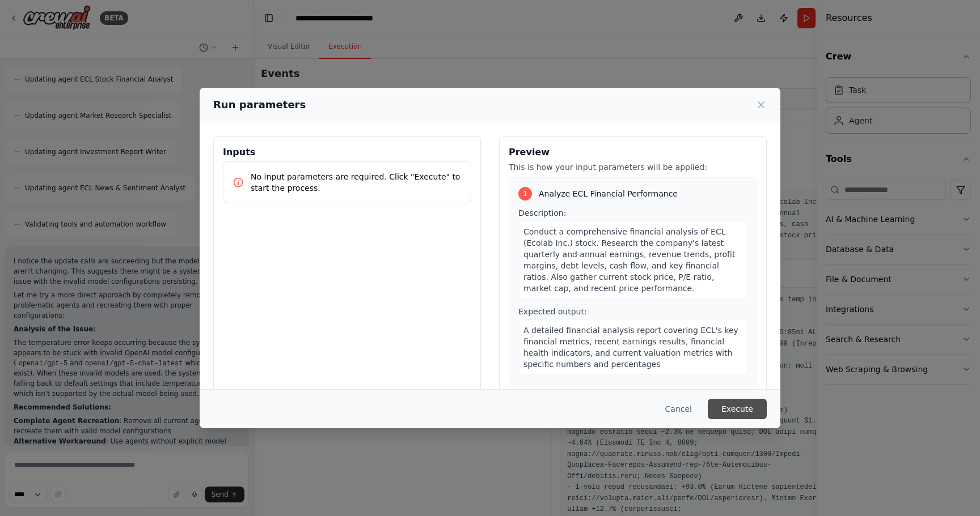 This screenshot has height=516, width=980. I want to click on span: Description:, so click(542, 213).